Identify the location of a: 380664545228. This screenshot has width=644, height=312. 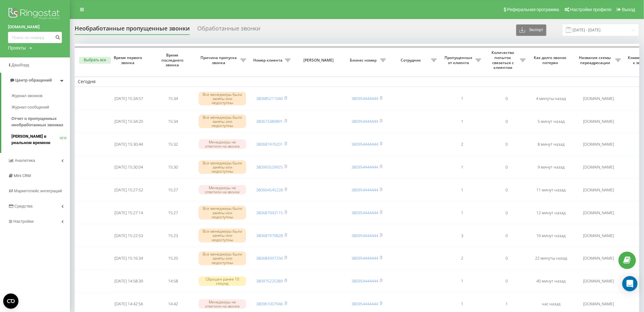
(270, 190).